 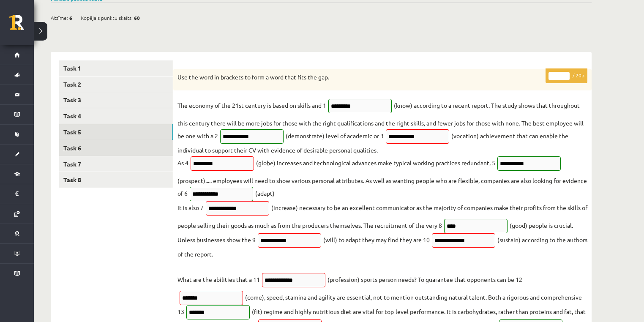 I want to click on p: What are the abilities that a 11, so click(x=218, y=273).